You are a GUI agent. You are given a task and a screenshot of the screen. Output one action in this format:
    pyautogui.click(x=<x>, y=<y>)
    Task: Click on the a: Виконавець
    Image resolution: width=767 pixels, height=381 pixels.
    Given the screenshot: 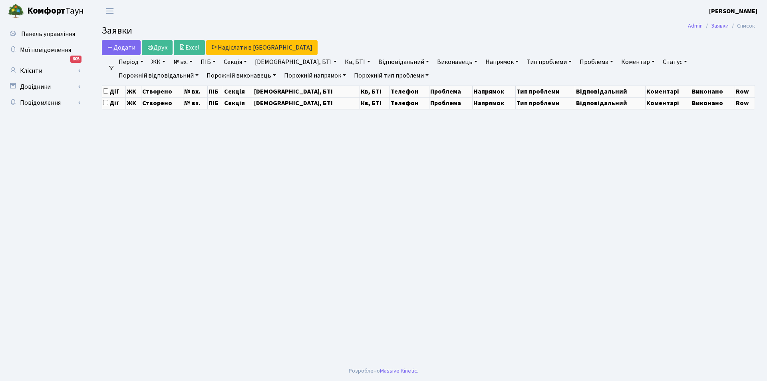 What is the action you would take?
    pyautogui.click(x=457, y=62)
    